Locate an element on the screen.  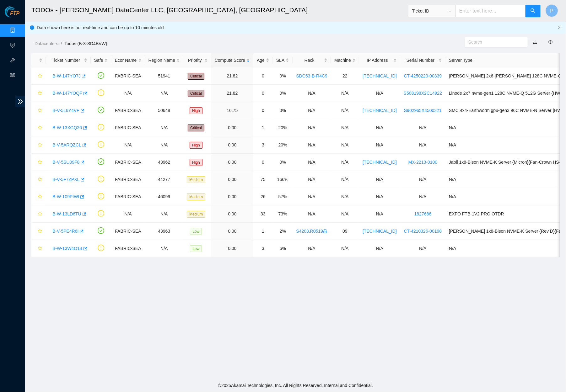
a: B-V-5SU09F8 is located at coordinates (66, 163).